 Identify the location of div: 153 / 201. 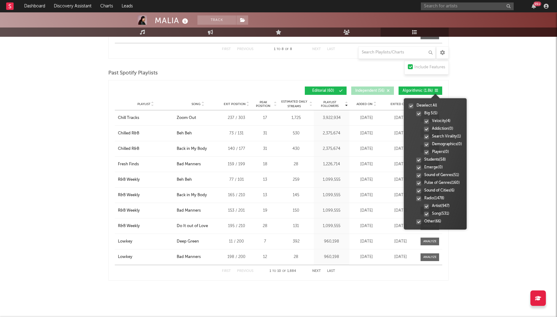
(236, 211).